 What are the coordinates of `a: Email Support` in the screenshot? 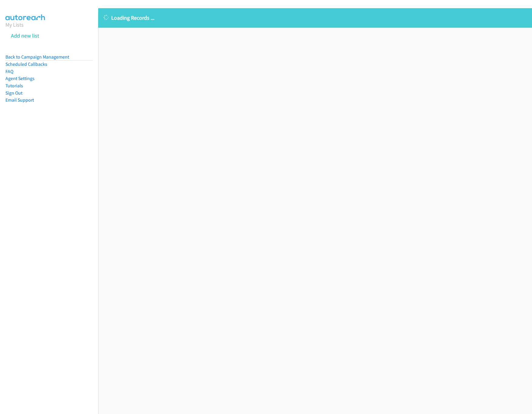 It's located at (20, 100).